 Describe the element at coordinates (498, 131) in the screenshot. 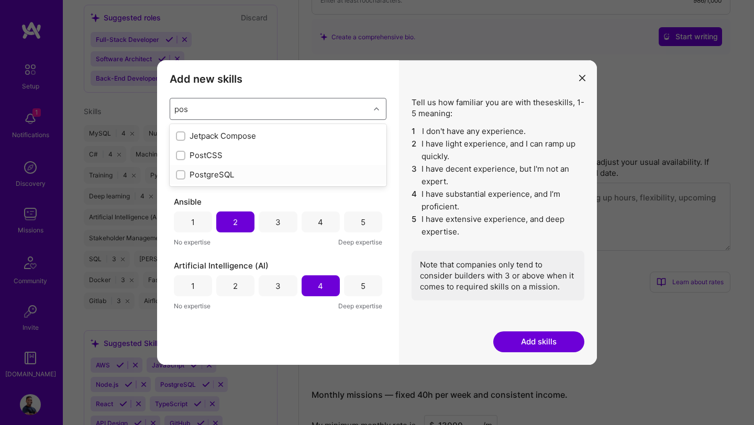

I see `li: I don't have any experience.` at that location.